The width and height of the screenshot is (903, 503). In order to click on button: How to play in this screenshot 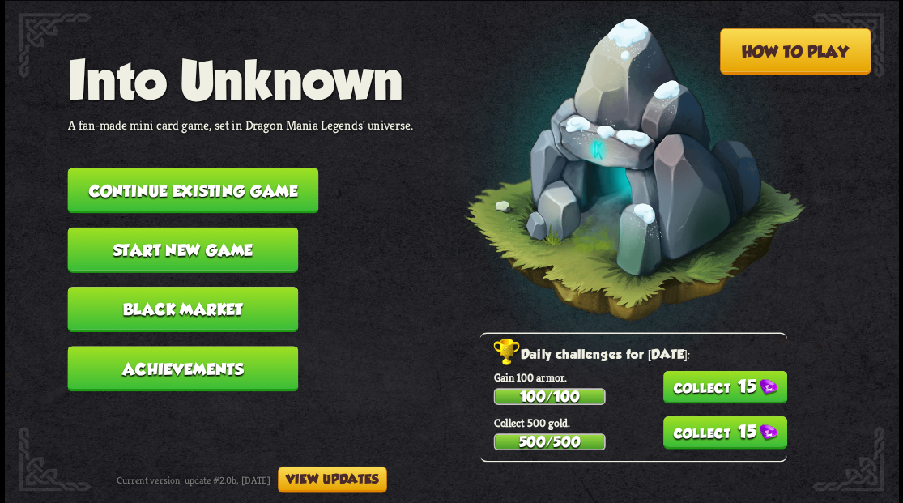, I will do `click(794, 51)`.